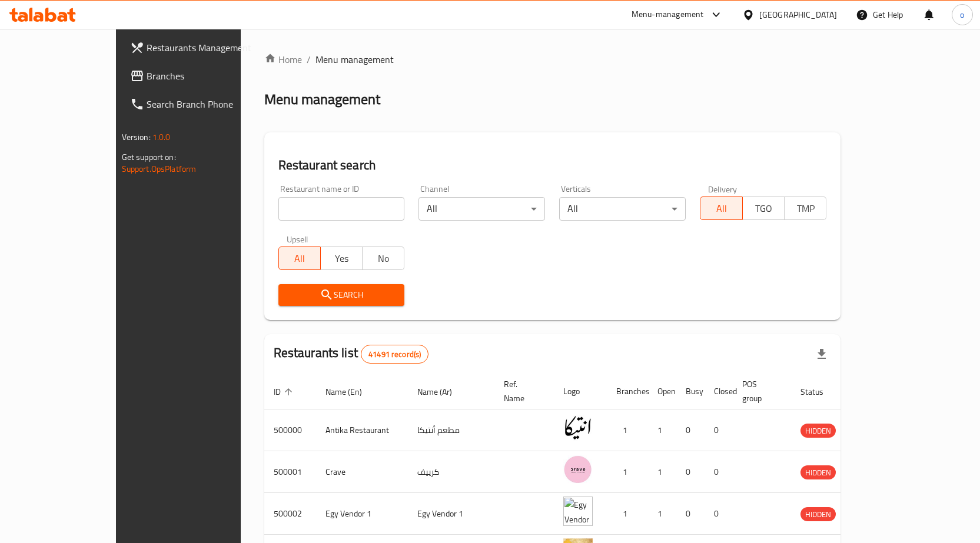 The image size is (980, 543). I want to click on span: Ref. Name, so click(521, 391).